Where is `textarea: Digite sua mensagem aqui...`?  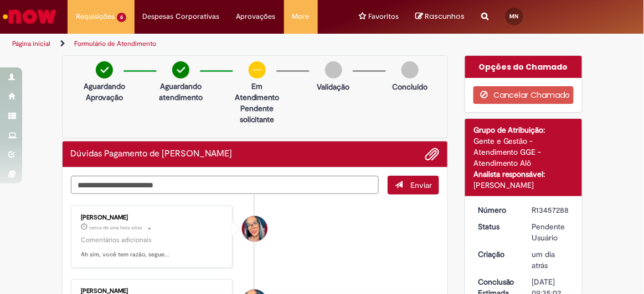
textarea: Digite sua mensagem aqui... is located at coordinates (225, 185).